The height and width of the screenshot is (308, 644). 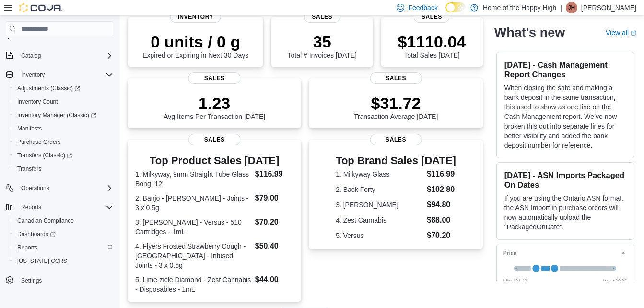 I want to click on svg: External link, so click(x=634, y=33).